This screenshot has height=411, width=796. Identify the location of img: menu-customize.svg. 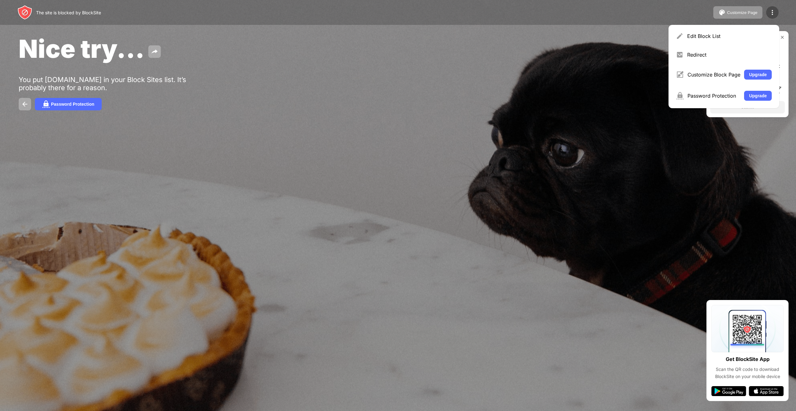
(680, 75).